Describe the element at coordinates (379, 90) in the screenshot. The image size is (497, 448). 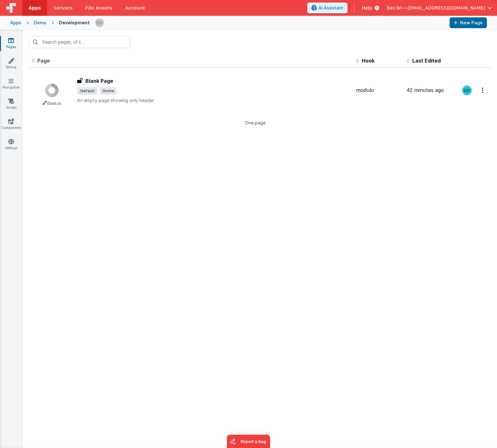
I see `div: modulo` at that location.